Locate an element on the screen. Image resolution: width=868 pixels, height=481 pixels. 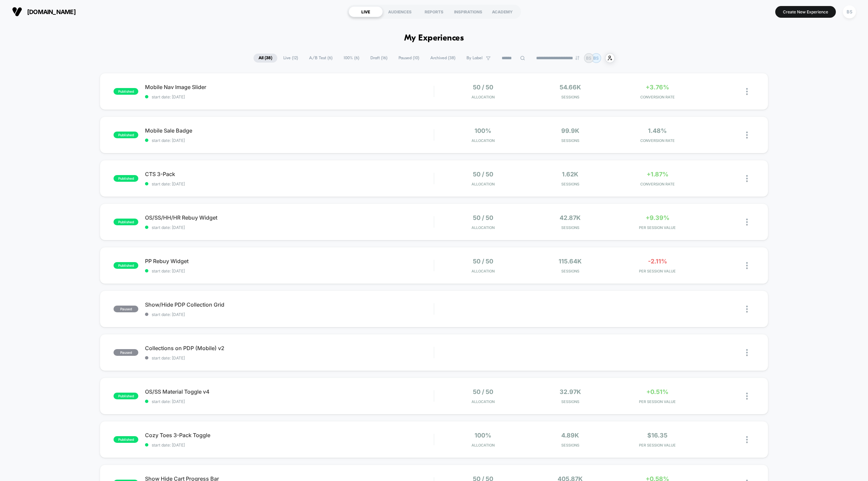
span: $16.35 is located at coordinates (657, 435).